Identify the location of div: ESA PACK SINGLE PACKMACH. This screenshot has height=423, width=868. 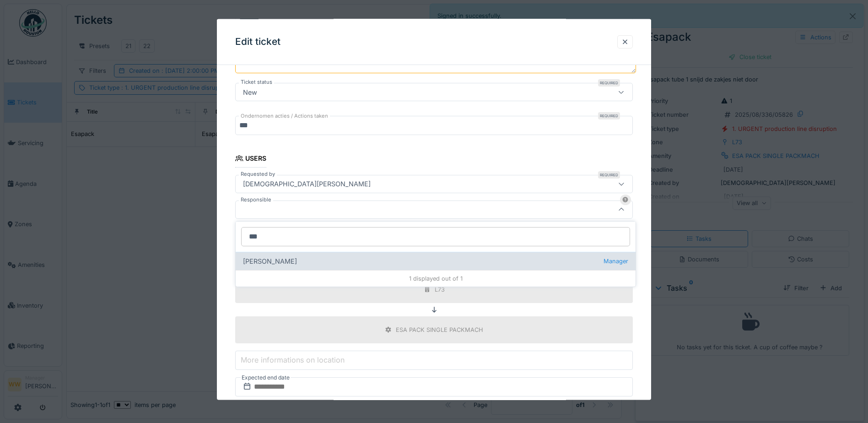
(439, 329).